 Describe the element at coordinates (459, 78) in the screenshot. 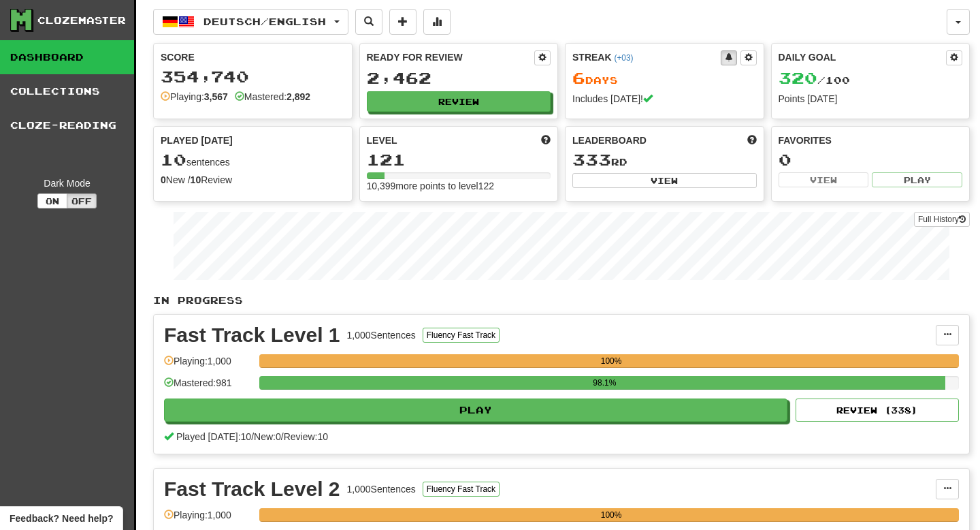

I see `div: 2,462` at that location.